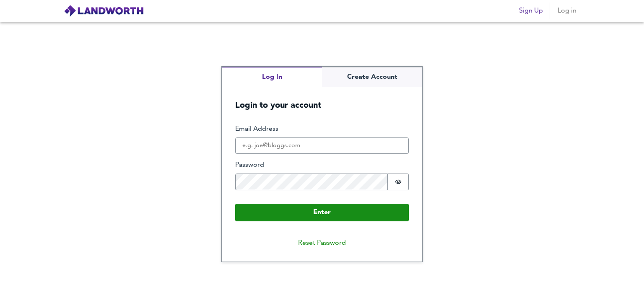 This screenshot has height=306, width=644. Describe the element at coordinates (322, 129) in the screenshot. I see `label: Email Address` at that location.